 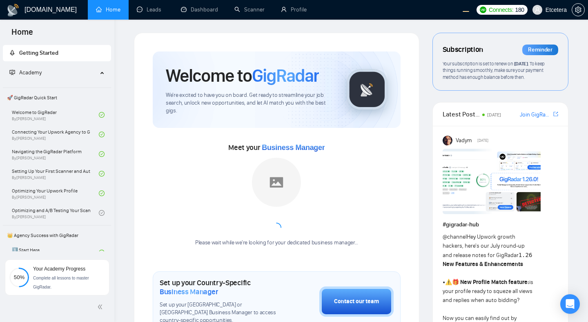 What do you see at coordinates (500, 225) in the screenshot?
I see `h1: # gigradar-hub` at bounding box center [500, 225].